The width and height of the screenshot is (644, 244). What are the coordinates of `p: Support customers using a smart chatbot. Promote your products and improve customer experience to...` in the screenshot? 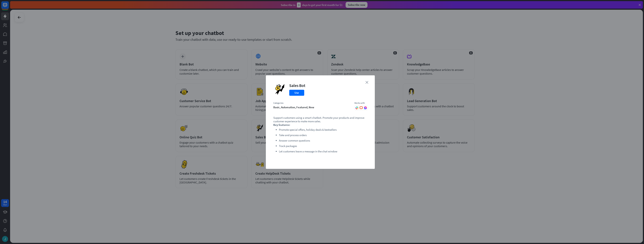 It's located at (320, 120).